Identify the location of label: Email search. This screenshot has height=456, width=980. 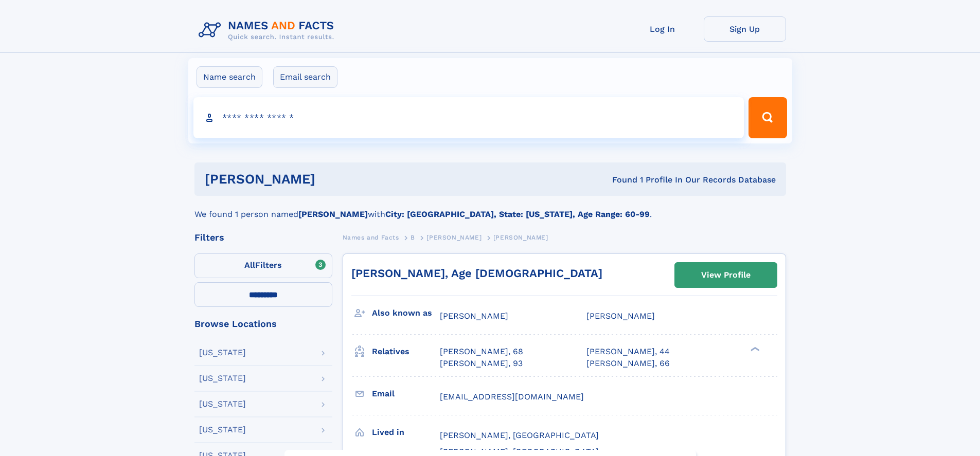
(305, 77).